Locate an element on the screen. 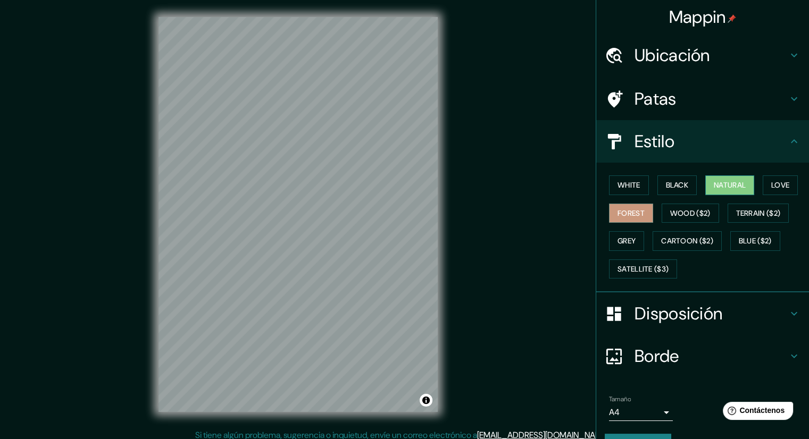  font: Disposición is located at coordinates (678, 314).